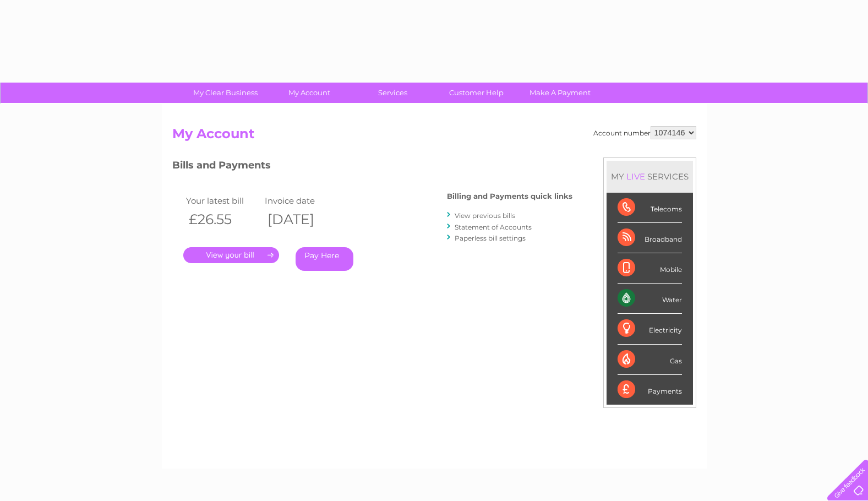 The image size is (868, 501). What do you see at coordinates (650, 268) in the screenshot?
I see `div: Mobile` at bounding box center [650, 268].